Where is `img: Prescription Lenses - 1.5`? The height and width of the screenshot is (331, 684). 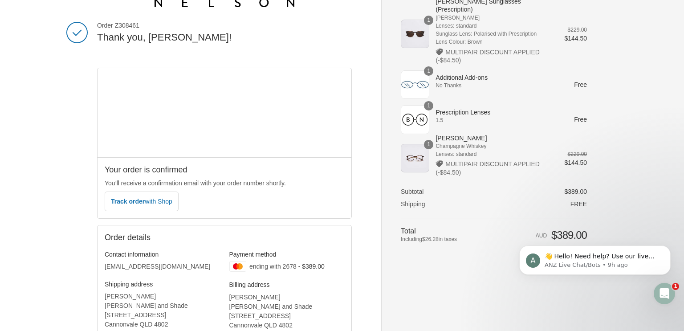
img: Prescription Lenses - 1.5 is located at coordinates (415, 119).